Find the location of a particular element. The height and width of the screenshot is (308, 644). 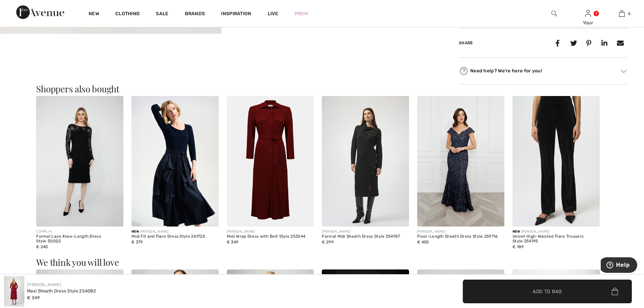

a: Brands is located at coordinates (195, 14).